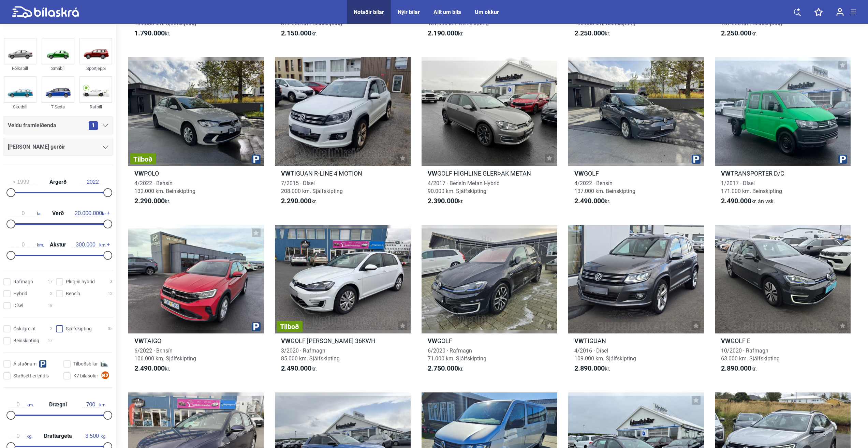 The width and height of the screenshot is (868, 448). I want to click on div: Fólksbíll, so click(20, 68).